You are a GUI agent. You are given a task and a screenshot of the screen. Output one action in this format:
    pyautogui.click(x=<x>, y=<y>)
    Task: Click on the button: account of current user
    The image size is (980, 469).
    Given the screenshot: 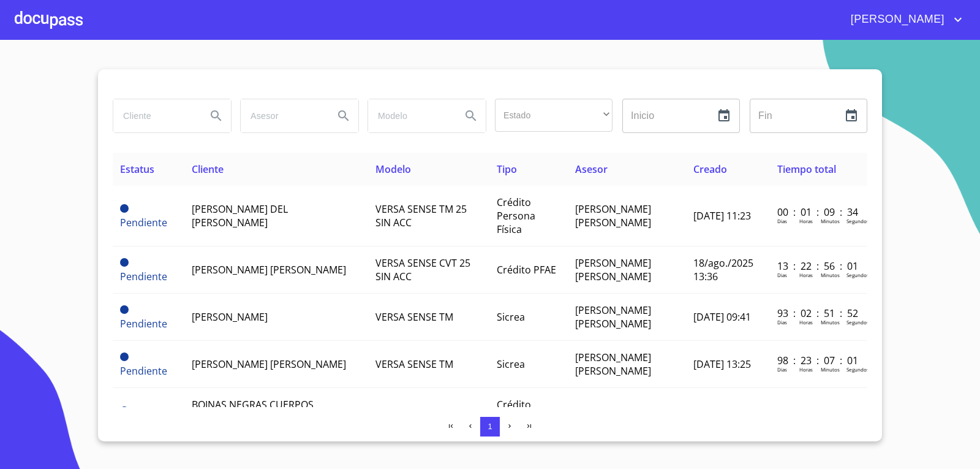 What is the action you would take?
    pyautogui.click(x=903, y=20)
    